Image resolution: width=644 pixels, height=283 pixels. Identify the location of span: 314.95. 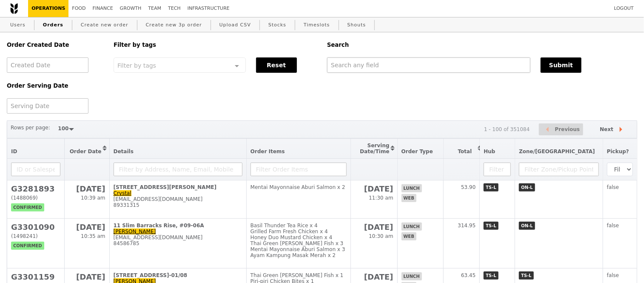
(467, 226).